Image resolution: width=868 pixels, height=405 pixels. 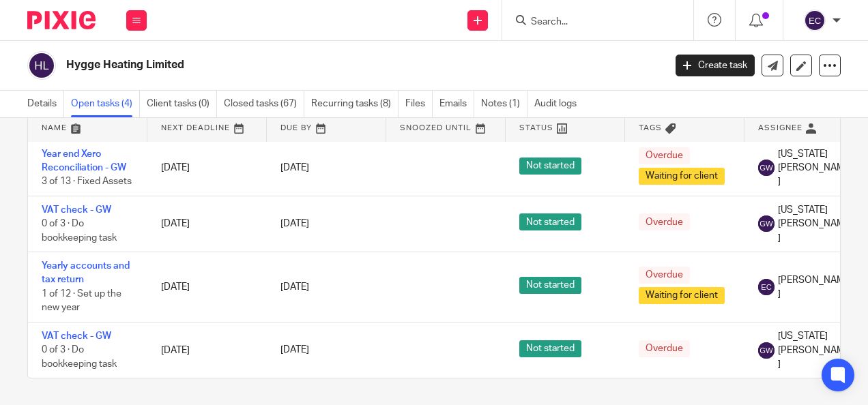 What do you see at coordinates (45, 104) in the screenshot?
I see `a: Details` at bounding box center [45, 104].